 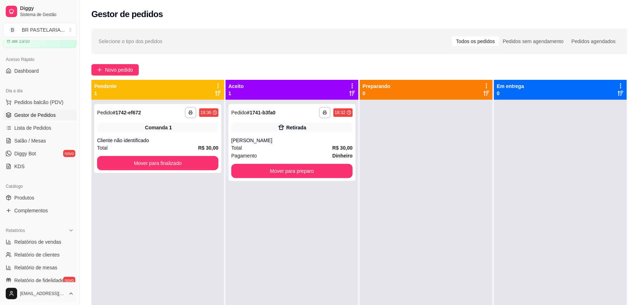 I want to click on span: Salão / Mesas, so click(x=30, y=141).